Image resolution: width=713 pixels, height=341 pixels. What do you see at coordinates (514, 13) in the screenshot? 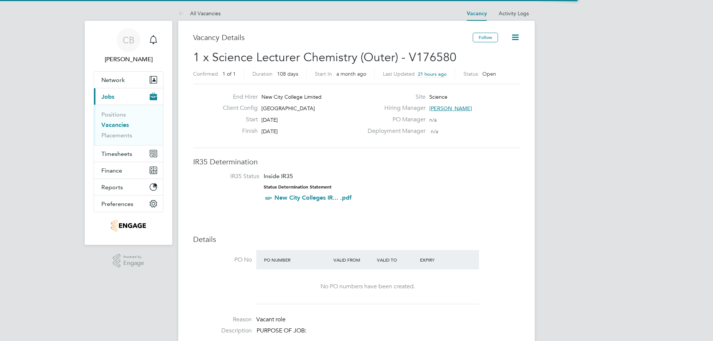
I see `a: Activity Logs` at bounding box center [514, 13].